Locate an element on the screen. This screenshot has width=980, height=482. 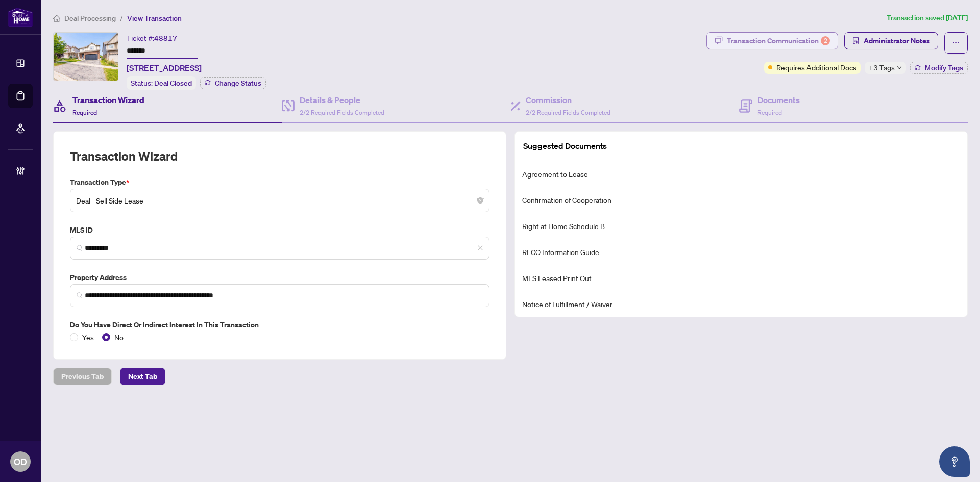
div: Transaction Communication is located at coordinates (779, 41).